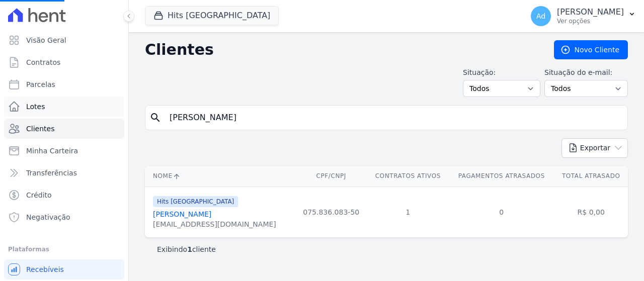 This screenshot has width=644, height=281. Describe the element at coordinates (541, 16) in the screenshot. I see `span: Ad` at that location.